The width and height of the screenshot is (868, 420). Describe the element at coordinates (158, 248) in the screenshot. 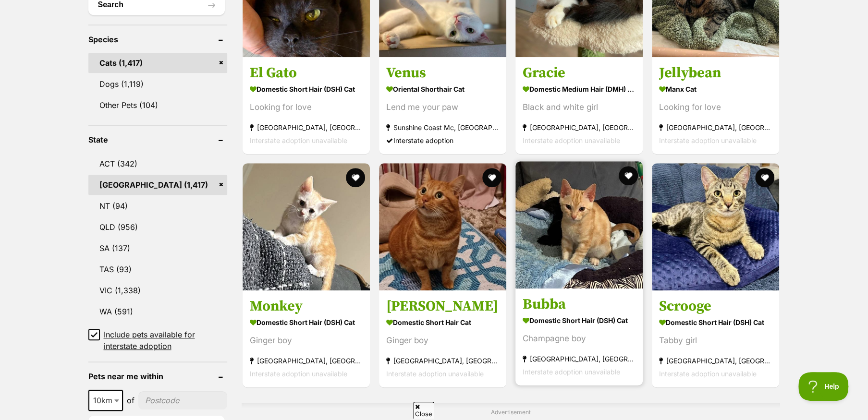

I see `a: SA (137)` at that location.